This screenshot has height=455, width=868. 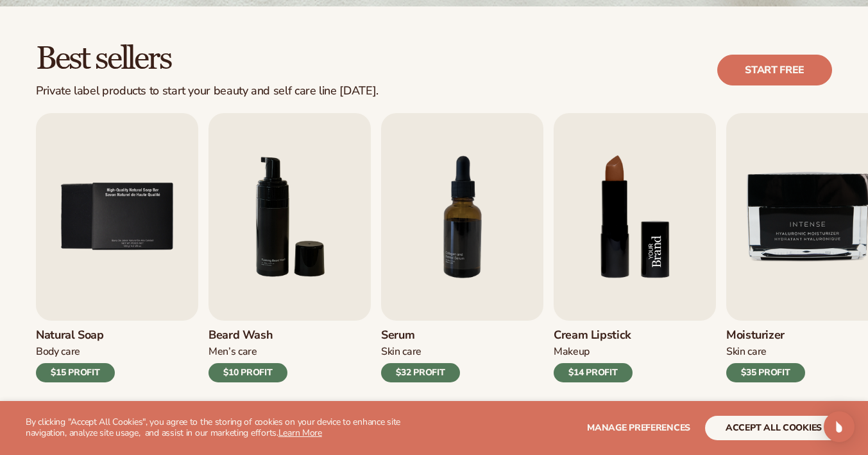 I want to click on h3: Cream Lipstick, so click(x=593, y=335).